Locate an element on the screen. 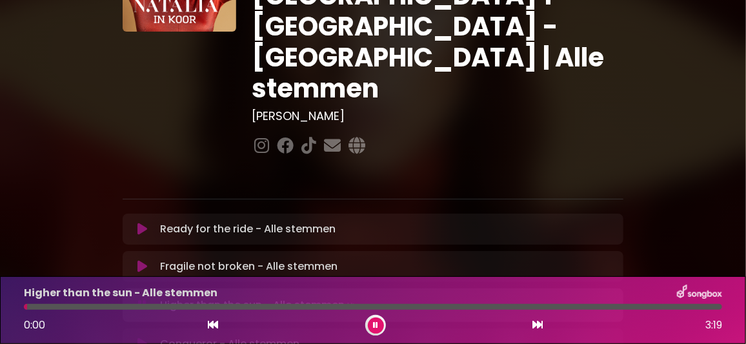  p: Fragile not broken - Alle stemmen is located at coordinates (248, 267).